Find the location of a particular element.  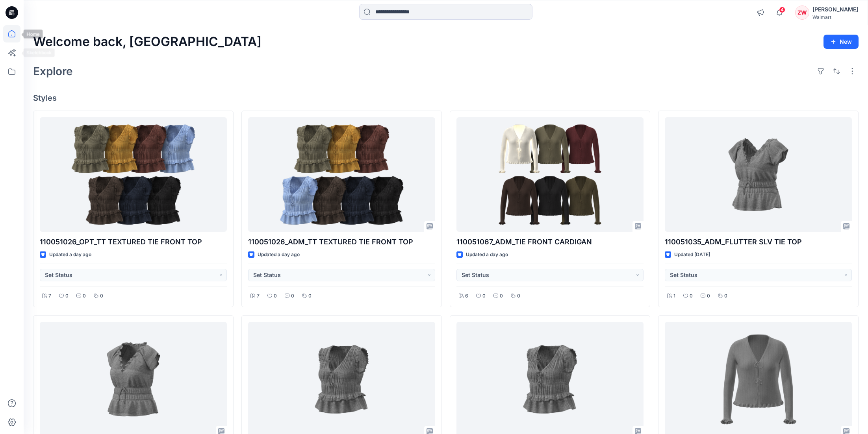

h4: Styles is located at coordinates (446, 98).